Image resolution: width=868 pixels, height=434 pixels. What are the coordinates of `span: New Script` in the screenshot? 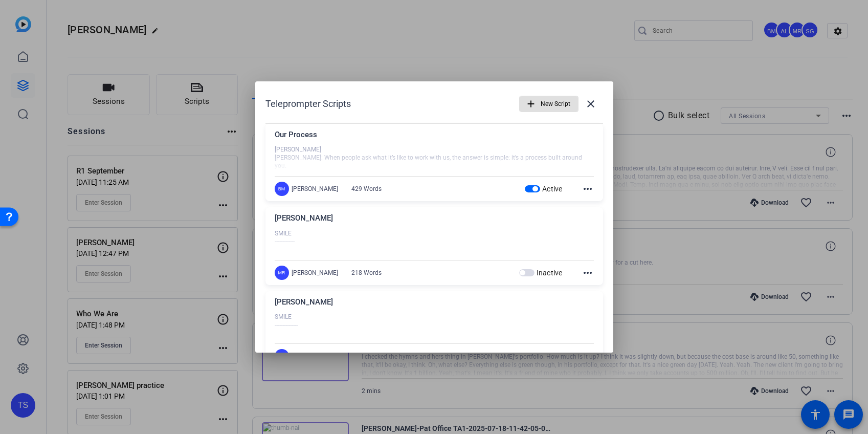 It's located at (555, 104).